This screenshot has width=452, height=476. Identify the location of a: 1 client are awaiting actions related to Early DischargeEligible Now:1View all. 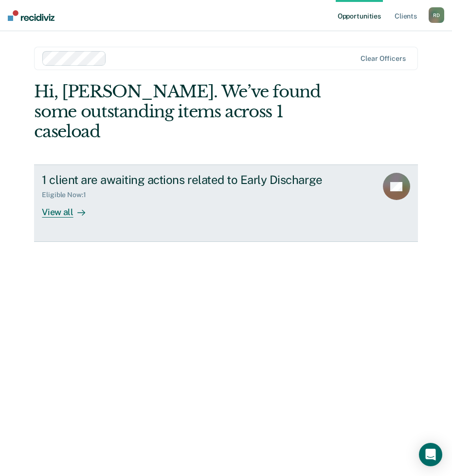
(226, 203).